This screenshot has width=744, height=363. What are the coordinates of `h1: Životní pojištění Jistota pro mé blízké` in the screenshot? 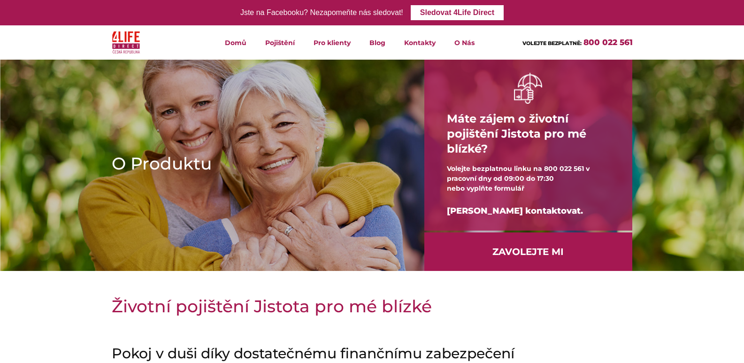 It's located at (372, 306).